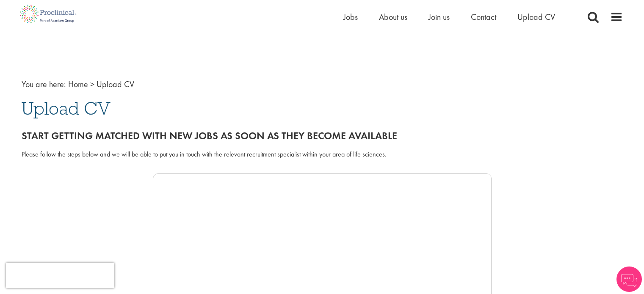  What do you see at coordinates (439, 17) in the screenshot?
I see `a: Join us` at bounding box center [439, 17].